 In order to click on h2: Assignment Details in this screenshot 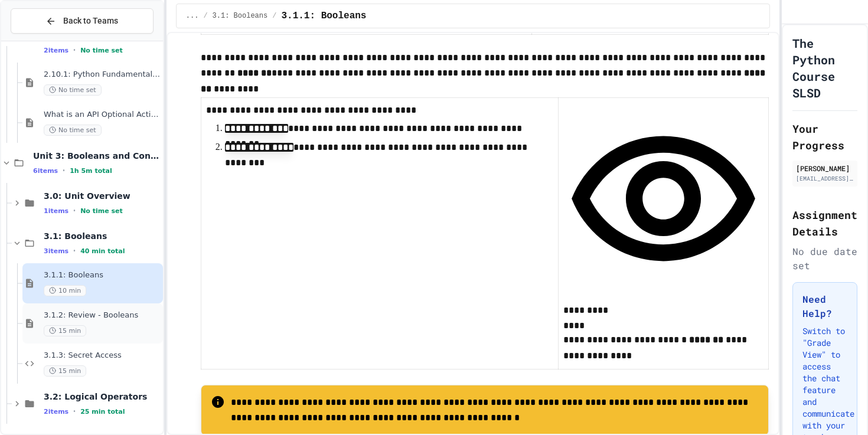, I will do `click(825, 223)`.